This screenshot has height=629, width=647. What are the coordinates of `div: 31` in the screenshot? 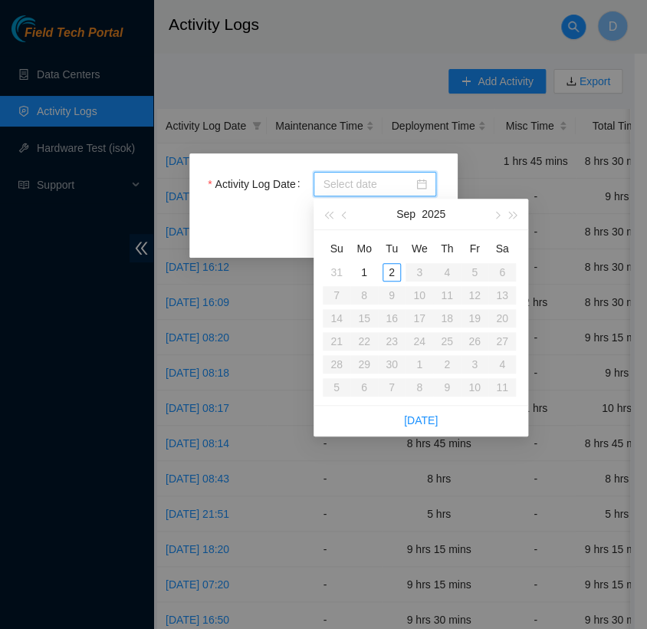 It's located at (337, 272).